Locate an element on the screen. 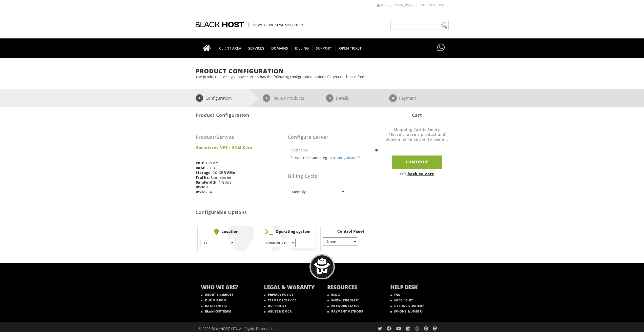  span: 4 is located at coordinates (393, 98).